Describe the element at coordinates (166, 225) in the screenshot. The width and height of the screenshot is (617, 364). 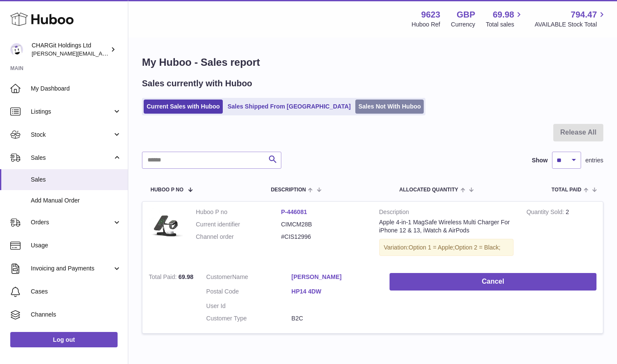
I see `img: 96231656945573.JPG` at that location.